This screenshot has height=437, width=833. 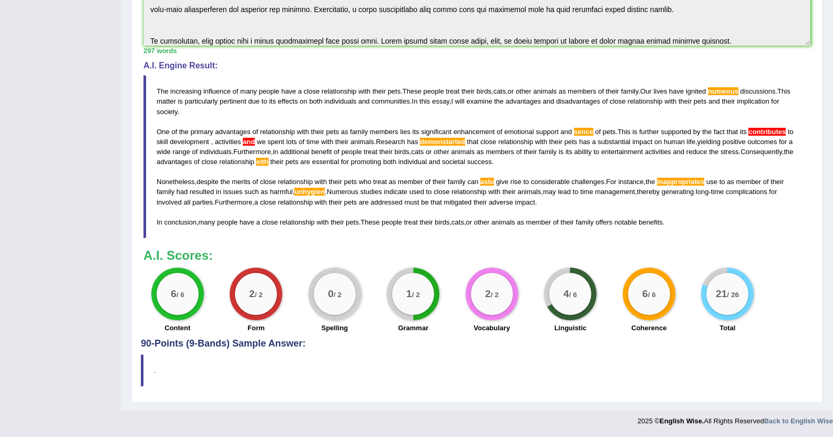 What do you see at coordinates (177, 327) in the screenshot?
I see `label: Content` at bounding box center [177, 327].